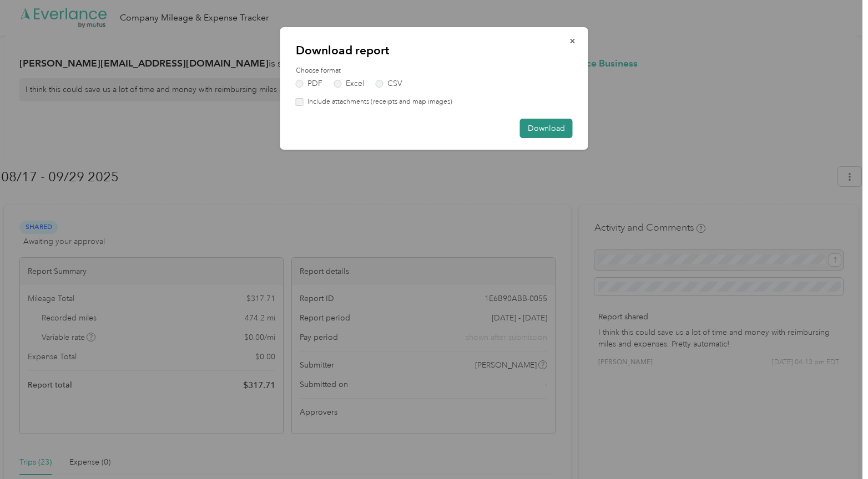 The width and height of the screenshot is (868, 479). Describe the element at coordinates (389, 84) in the screenshot. I see `label: CSV` at that location.